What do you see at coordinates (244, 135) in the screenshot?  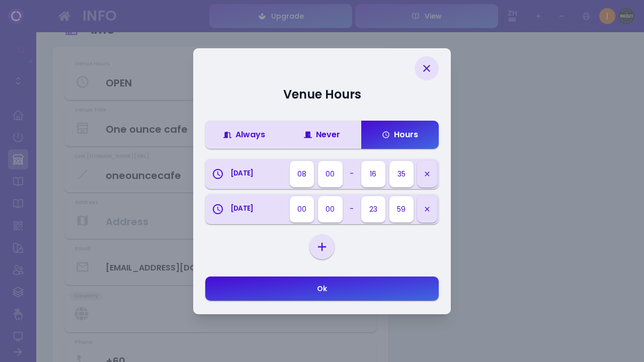 I see `button: Always` at bounding box center [244, 135].